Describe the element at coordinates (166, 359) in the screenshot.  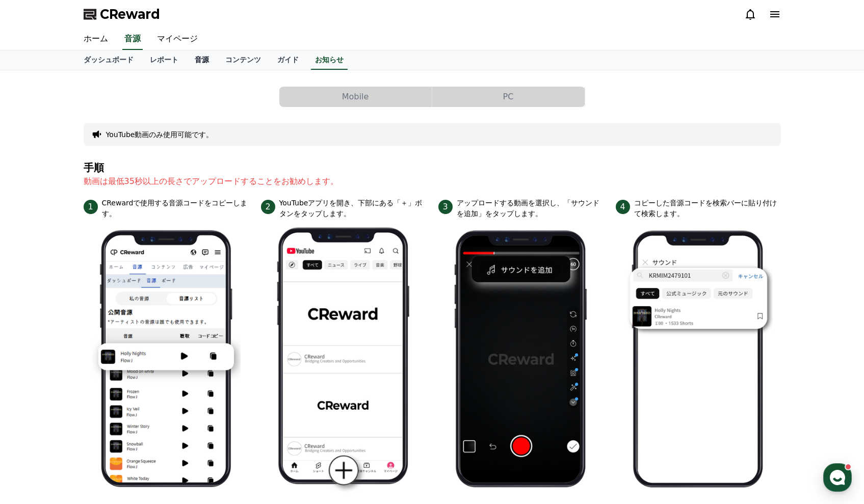
I see `img: 1.png` at that location.